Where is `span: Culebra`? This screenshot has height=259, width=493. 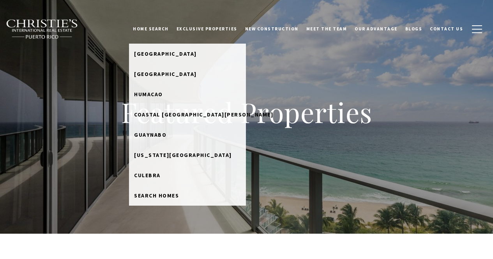
span: Culebra is located at coordinates (147, 175).